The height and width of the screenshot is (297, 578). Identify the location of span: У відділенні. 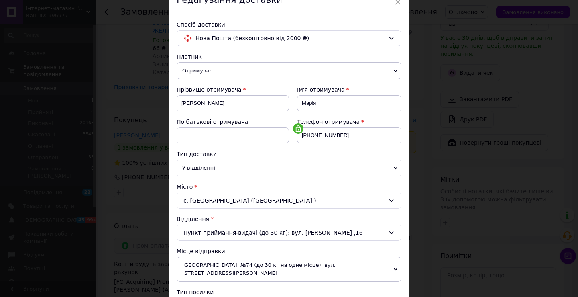
(289, 168).